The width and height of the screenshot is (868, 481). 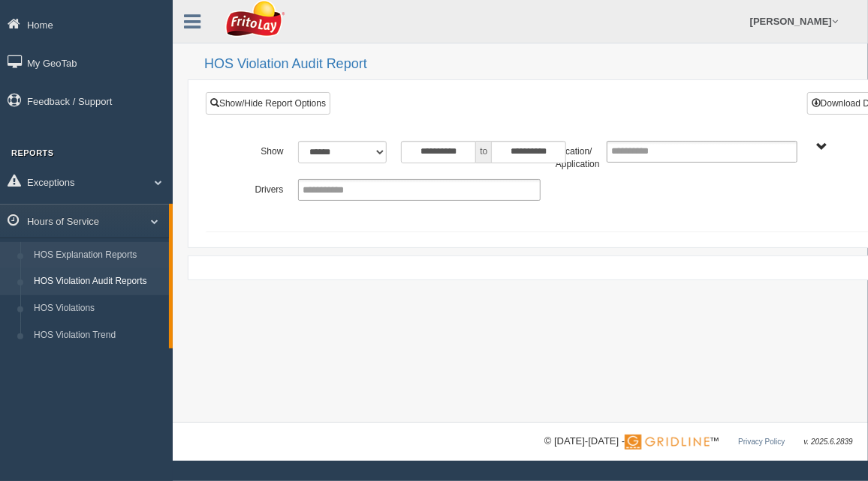 What do you see at coordinates (828, 441) in the screenshot?
I see `span: v. 2025.6.2839` at bounding box center [828, 441].